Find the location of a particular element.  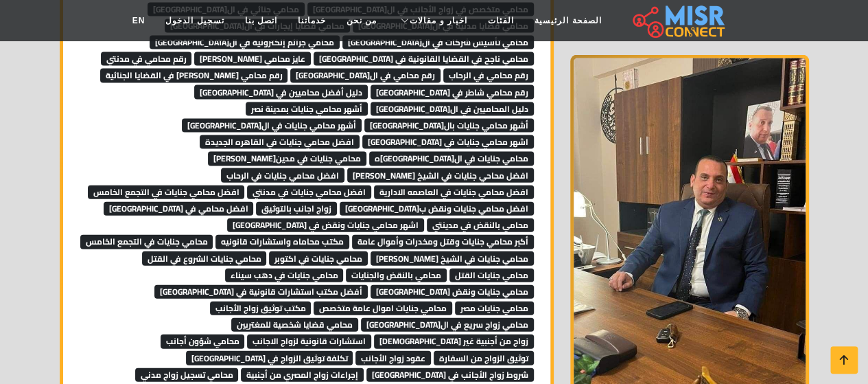

span: افضل محامي جنايات في مدنتي is located at coordinates (309, 192).